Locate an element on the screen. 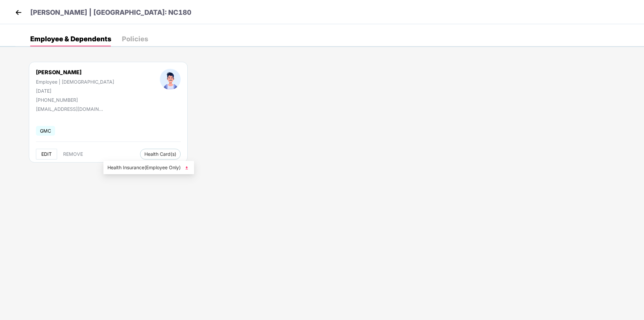  img: back is located at coordinates (18, 12).